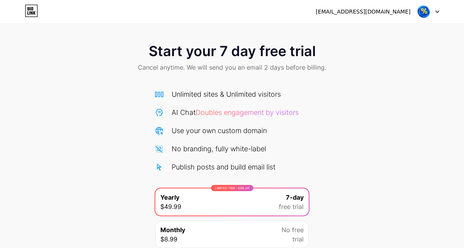 Image resolution: width=464 pixels, height=248 pixels. I want to click on span: Yearly, so click(170, 198).